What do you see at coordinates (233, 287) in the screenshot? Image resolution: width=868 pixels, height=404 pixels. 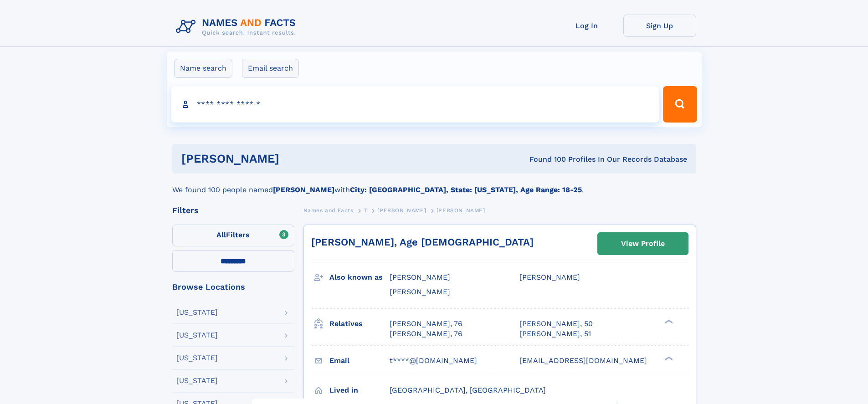 I see `div: Browse Locations` at bounding box center [233, 287].